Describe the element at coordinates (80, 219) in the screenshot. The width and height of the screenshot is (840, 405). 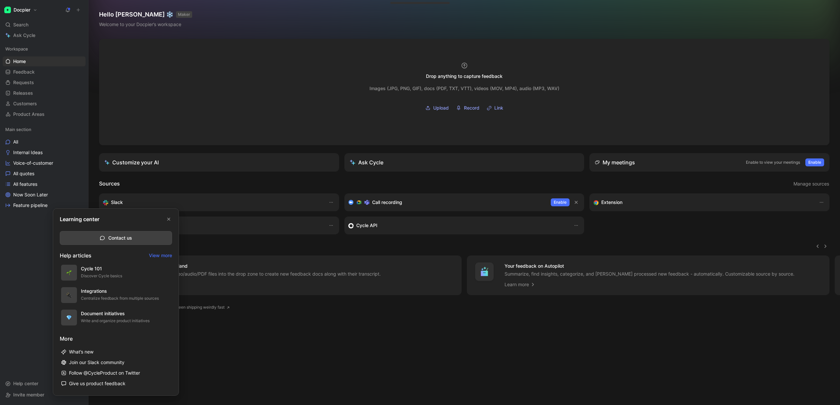
I see `h2: Learning center` at that location.